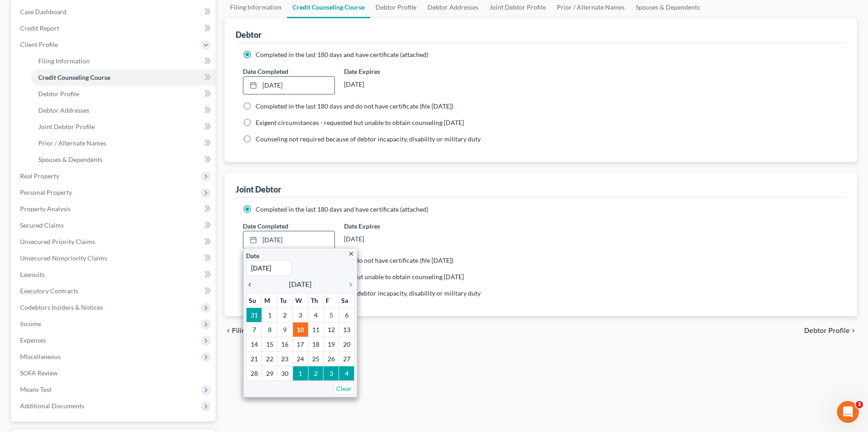 The width and height of the screenshot is (868, 432). Describe the element at coordinates (39, 28) in the screenshot. I see `span: Credit Report` at that location.